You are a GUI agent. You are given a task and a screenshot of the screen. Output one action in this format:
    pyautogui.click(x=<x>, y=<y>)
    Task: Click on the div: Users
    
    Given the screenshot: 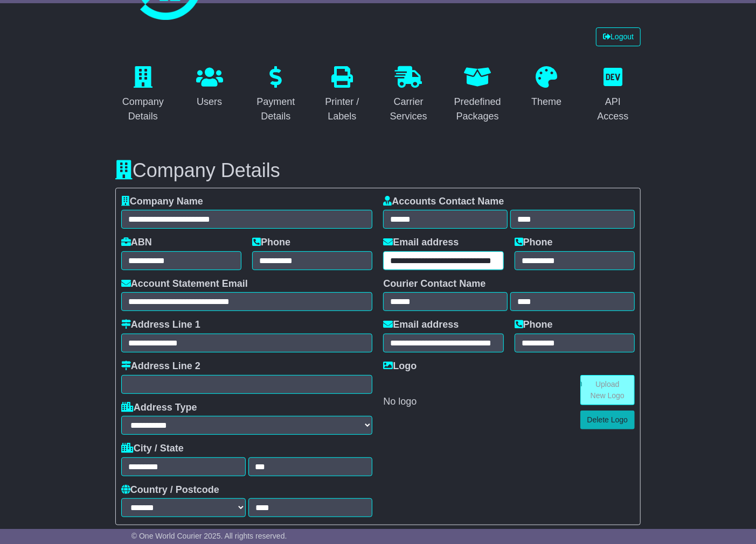 What is the action you would take?
    pyautogui.click(x=209, y=102)
    